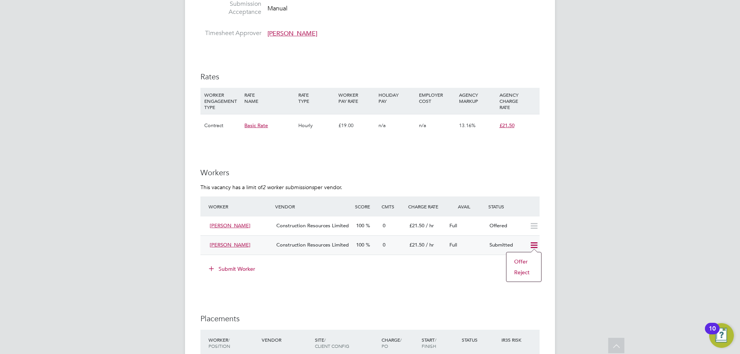  I want to click on div: Score, so click(366, 207).